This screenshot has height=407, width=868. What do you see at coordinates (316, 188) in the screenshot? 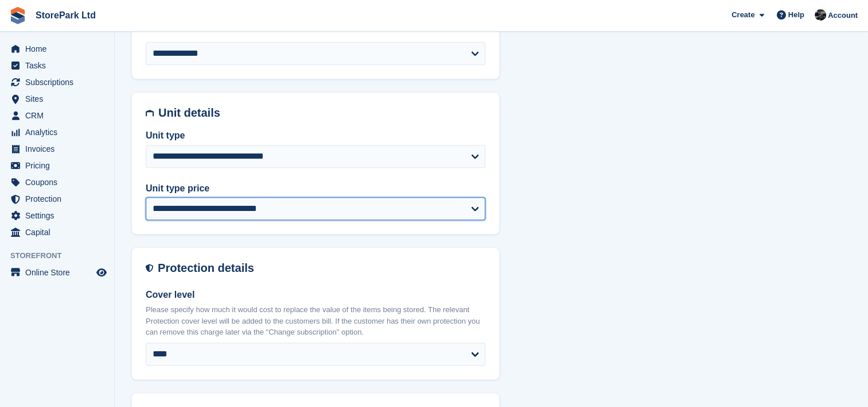
I see `label: Unit type price` at bounding box center [316, 188].